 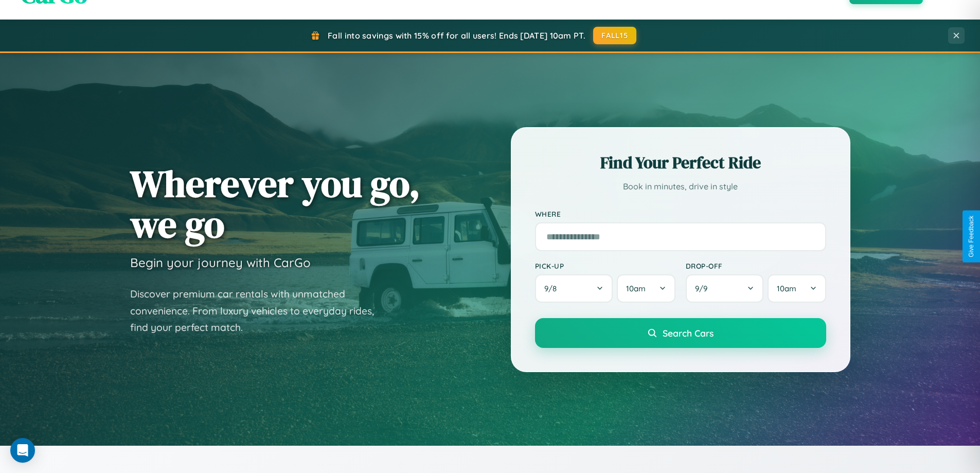 What do you see at coordinates (259, 311) in the screenshot?
I see `p: Discover premium car rentals with unmatched convenience. From luxury vehicles to everyday rides, ...` at bounding box center [259, 311].